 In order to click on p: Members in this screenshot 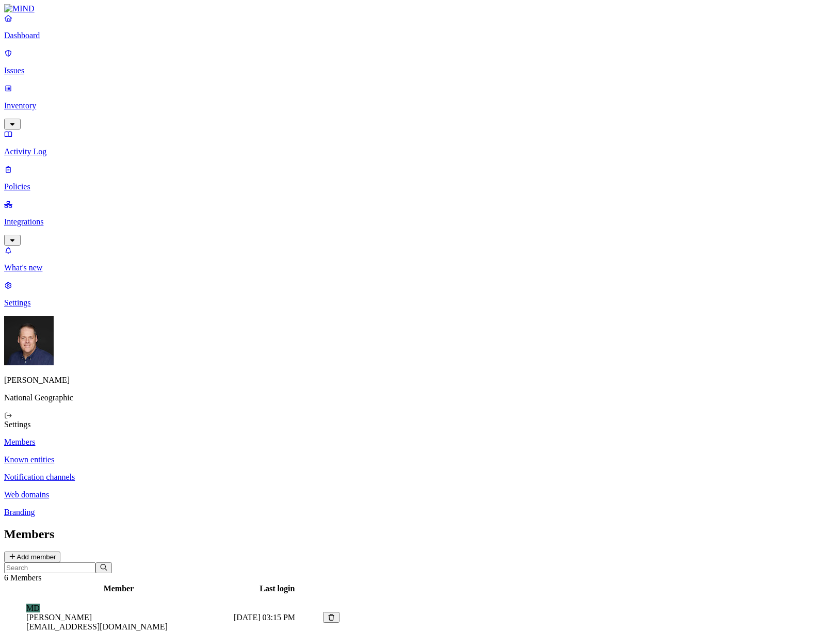, I will do `click(420, 442)`.